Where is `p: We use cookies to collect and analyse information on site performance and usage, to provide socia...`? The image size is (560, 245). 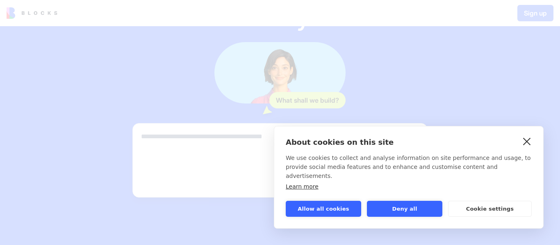
p: We use cookies to collect and analyse information on site performance and usage, to provide socia... is located at coordinates (409, 167).